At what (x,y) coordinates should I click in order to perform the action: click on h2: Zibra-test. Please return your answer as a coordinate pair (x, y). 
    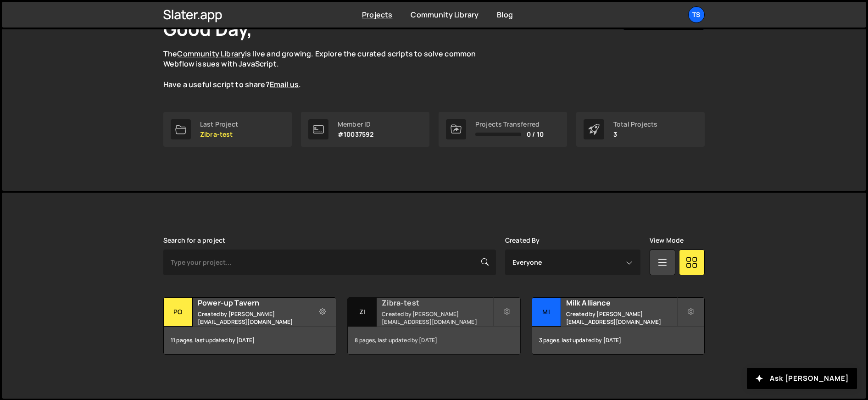
    Looking at the image, I should click on (437, 303).